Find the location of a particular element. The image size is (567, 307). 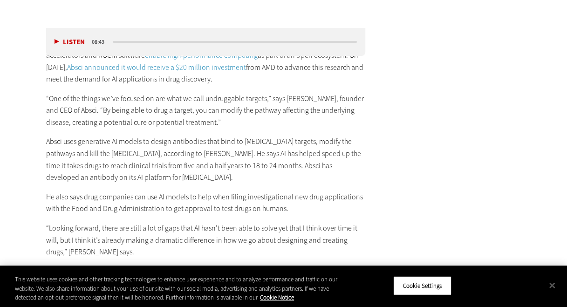

div: This website uses cookies and other tracking technologies to enhance user experience and to analy... is located at coordinates (177, 288).